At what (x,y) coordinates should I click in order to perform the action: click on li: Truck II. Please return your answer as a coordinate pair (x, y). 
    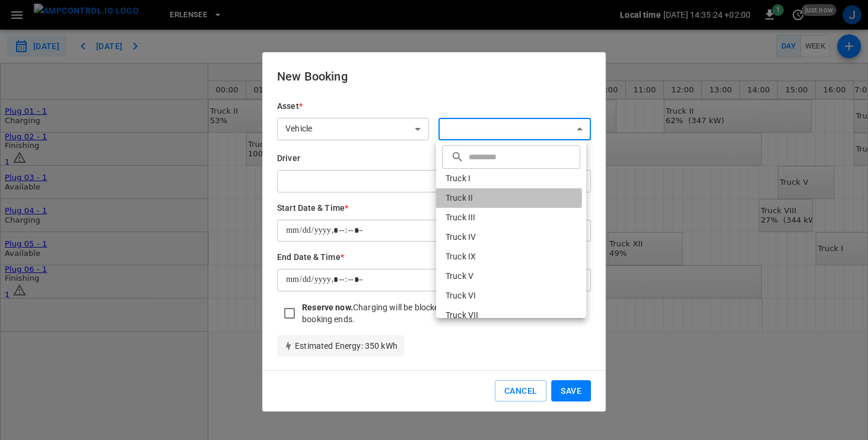
    Looking at the image, I should click on (510, 198).